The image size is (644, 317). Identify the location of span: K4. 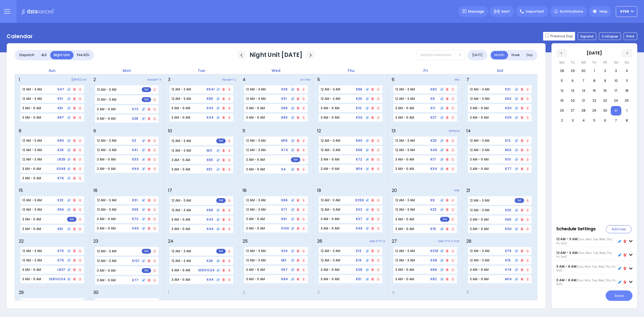
(283, 169).